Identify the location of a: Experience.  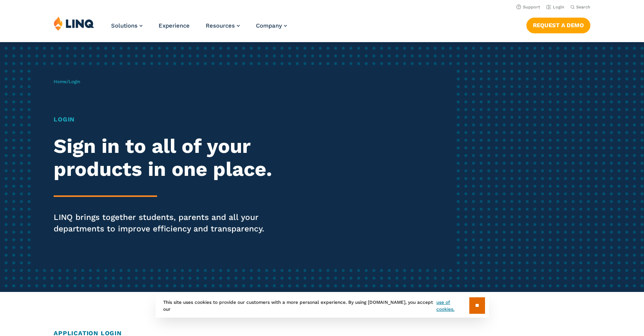
(174, 26).